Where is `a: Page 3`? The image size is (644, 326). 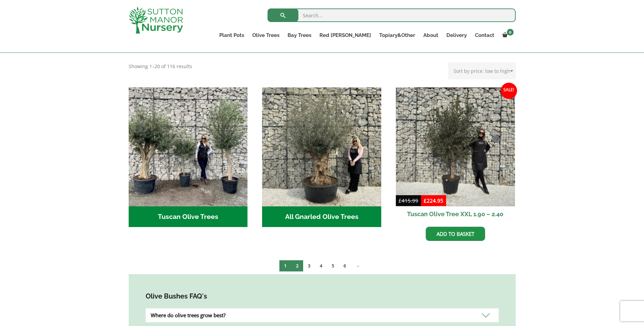
a: Page 3 is located at coordinates (309, 266).